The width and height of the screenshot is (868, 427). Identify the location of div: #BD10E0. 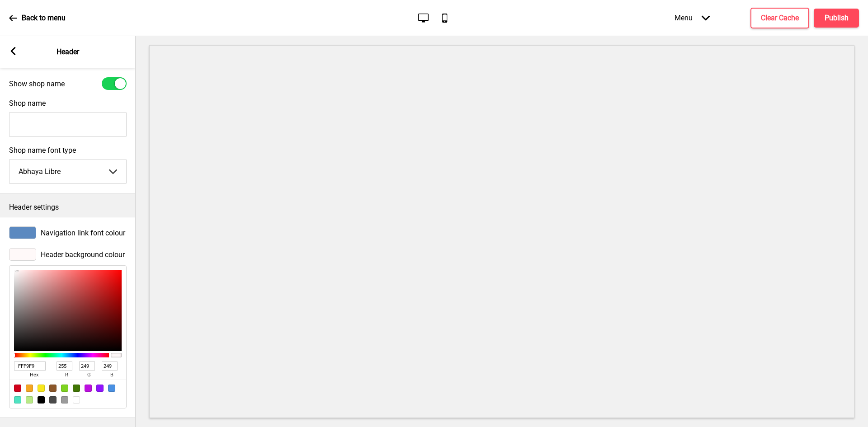
(88, 388).